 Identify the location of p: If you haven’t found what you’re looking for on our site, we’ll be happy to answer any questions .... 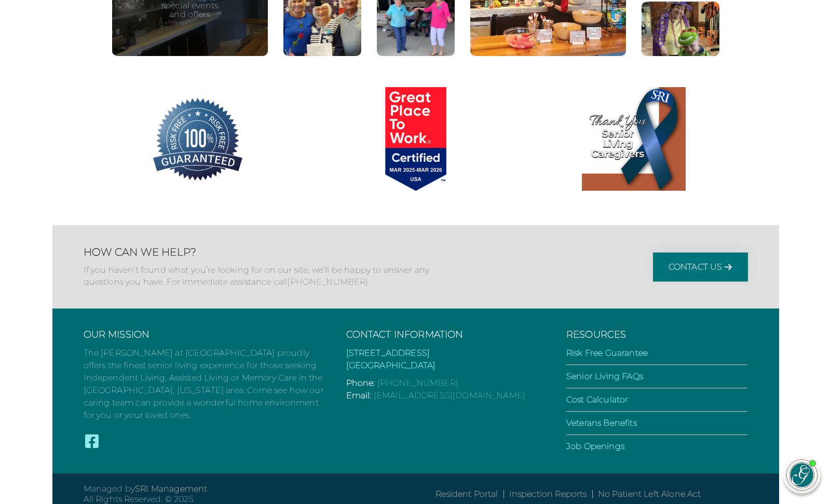
(260, 276).